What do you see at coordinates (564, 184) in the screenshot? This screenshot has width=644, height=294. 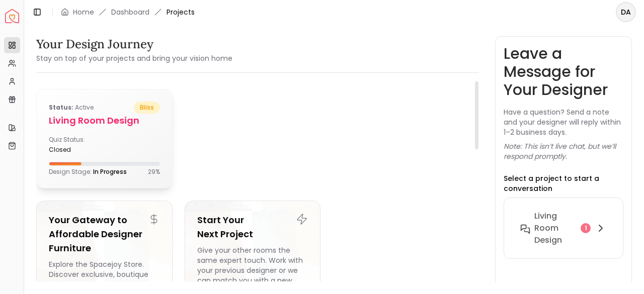 I see `p: Select a project to start a conversation` at bounding box center [564, 184].